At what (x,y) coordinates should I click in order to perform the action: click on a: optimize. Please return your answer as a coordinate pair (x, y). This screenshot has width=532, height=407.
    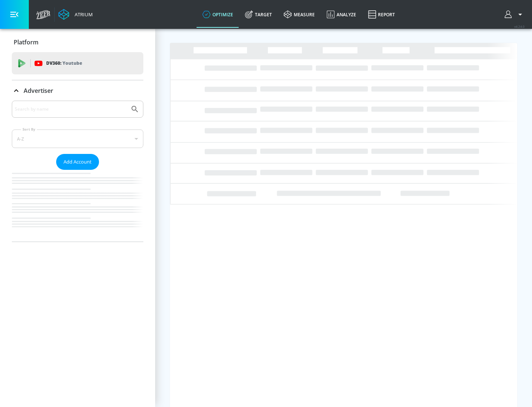
    Looking at the image, I should click on (218, 14).